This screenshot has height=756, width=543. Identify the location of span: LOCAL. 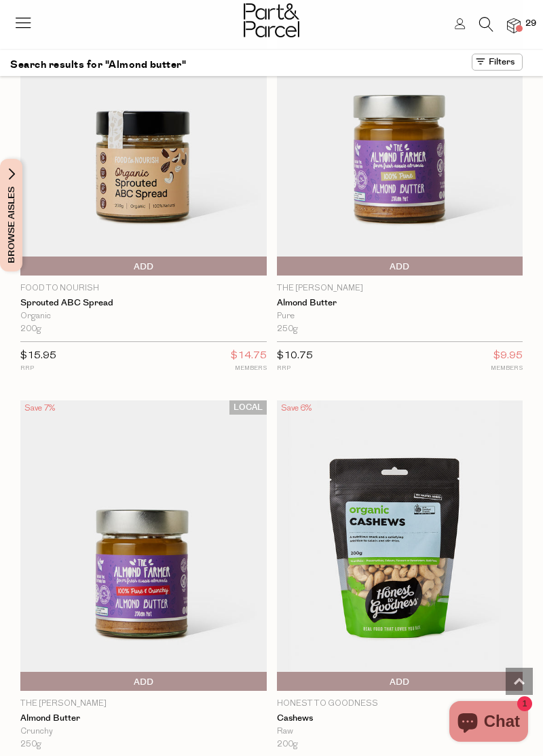
(248, 407).